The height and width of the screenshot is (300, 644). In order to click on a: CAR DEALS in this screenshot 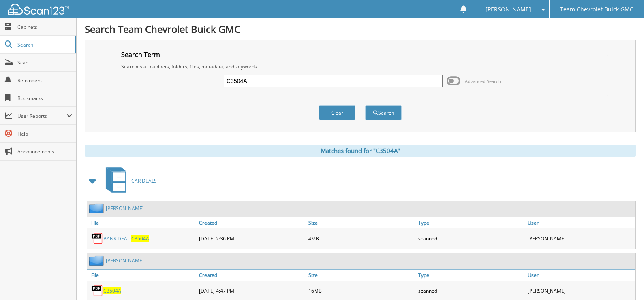, I will do `click(129, 181)`.